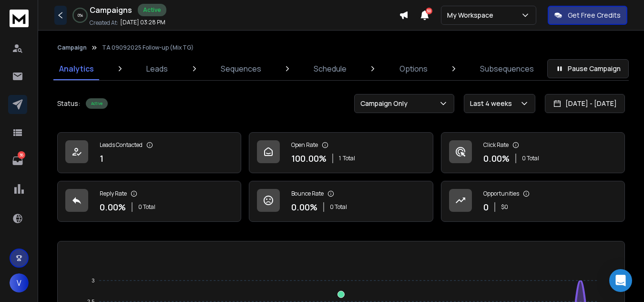 Image resolution: width=644 pixels, height=302 pixels. I want to click on p: Click Rate, so click(496, 145).